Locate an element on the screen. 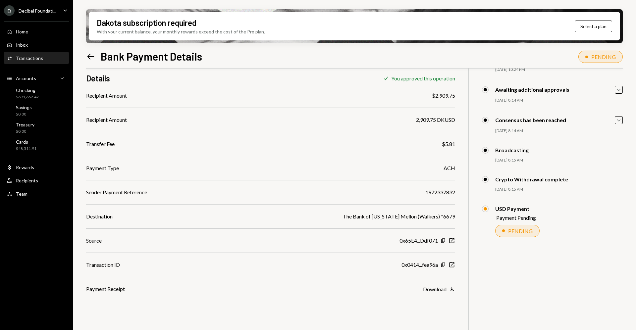 Image resolution: width=636 pixels, height=330 pixels. div: Payment Pending is located at coordinates (516, 218).